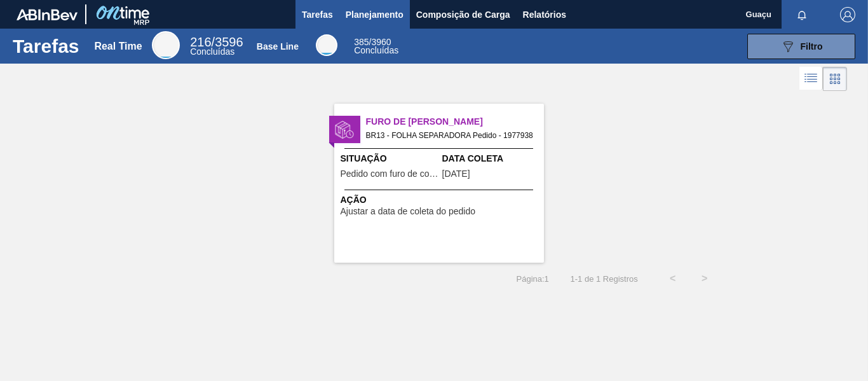  I want to click on button: Notificações, so click(802, 15).